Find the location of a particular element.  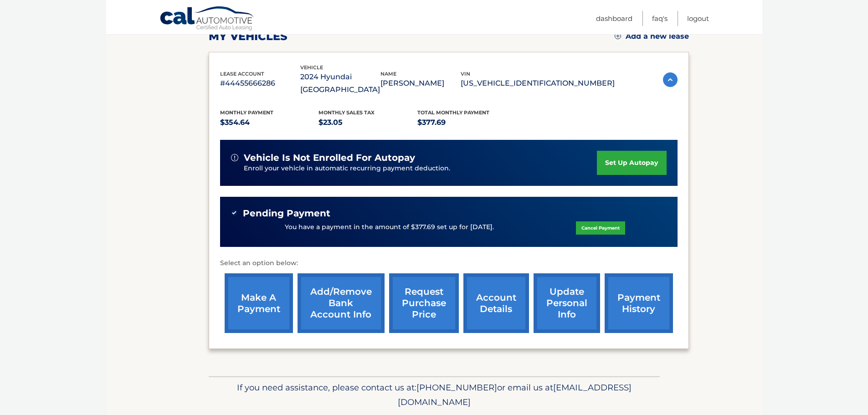

a: update personal info is located at coordinates (567, 303).